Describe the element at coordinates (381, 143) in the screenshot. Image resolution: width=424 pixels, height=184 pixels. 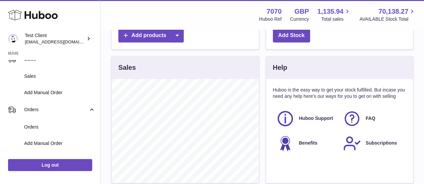
I see `span: Subscriptions` at that location.